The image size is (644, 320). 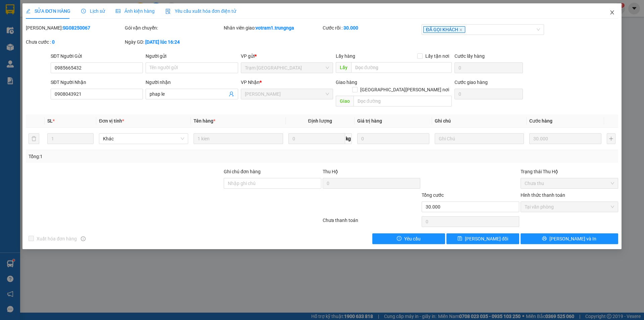 What do you see at coordinates (50, 121) in the screenshot?
I see `span: SL` at bounding box center [50, 121].